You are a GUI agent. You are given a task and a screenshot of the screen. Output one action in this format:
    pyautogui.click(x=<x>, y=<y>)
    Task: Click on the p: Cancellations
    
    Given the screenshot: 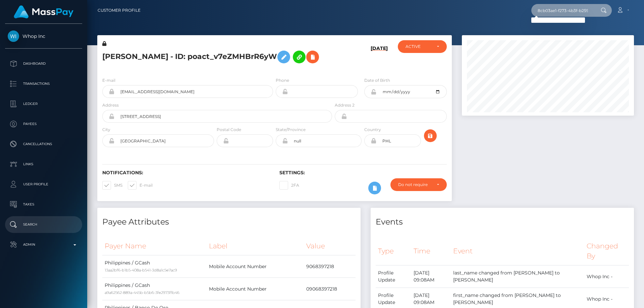 What is the action you would take?
    pyautogui.click(x=44, y=144)
    